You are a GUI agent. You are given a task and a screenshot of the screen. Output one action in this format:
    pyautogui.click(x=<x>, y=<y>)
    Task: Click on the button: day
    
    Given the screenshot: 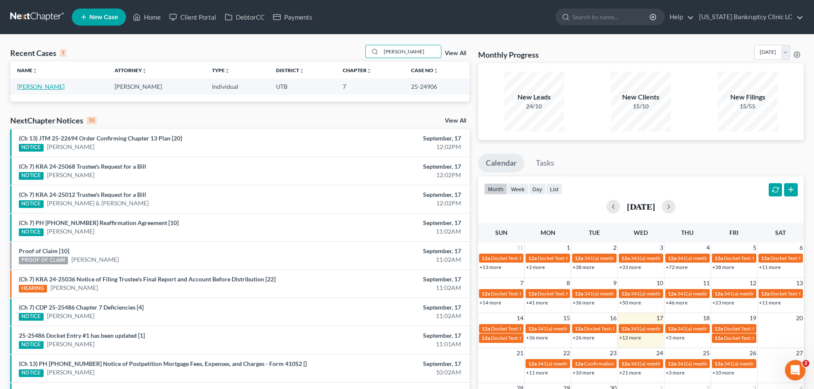 What is the action you would take?
    pyautogui.click(x=537, y=189)
    